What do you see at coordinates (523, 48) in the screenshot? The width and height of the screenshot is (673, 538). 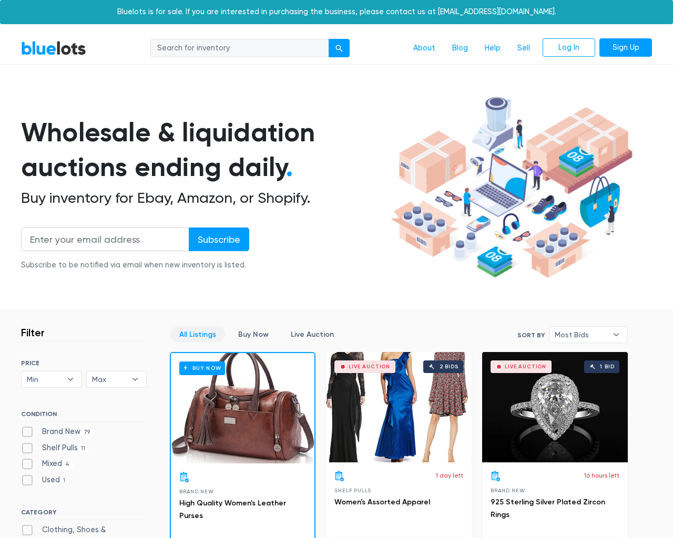 I see `a: Sell` at bounding box center [523, 48].